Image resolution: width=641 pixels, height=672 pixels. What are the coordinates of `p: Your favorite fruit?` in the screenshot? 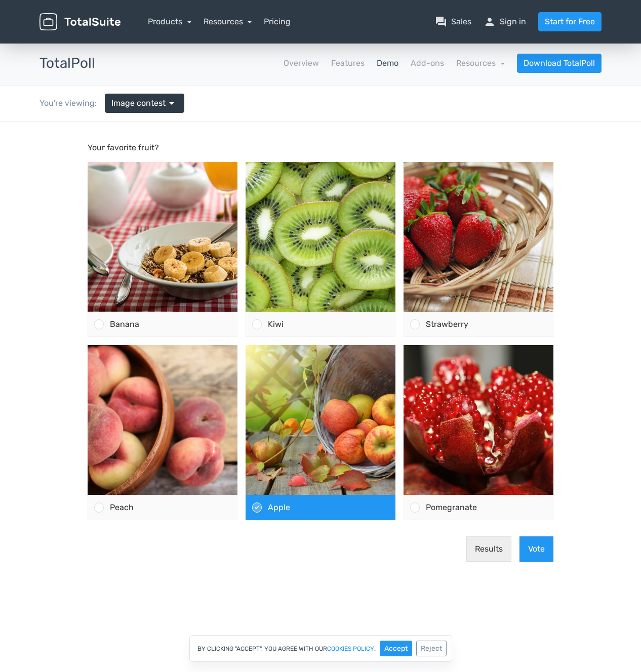 It's located at (320, 26).